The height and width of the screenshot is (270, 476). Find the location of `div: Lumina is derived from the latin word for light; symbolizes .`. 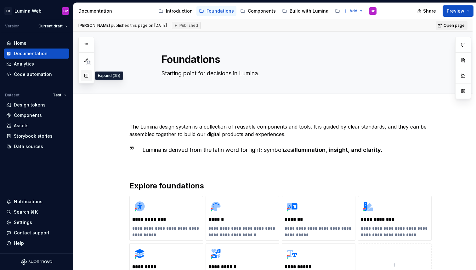

div: Lumina is derived from the latin word for light; symbolizes . is located at coordinates (287, 150).